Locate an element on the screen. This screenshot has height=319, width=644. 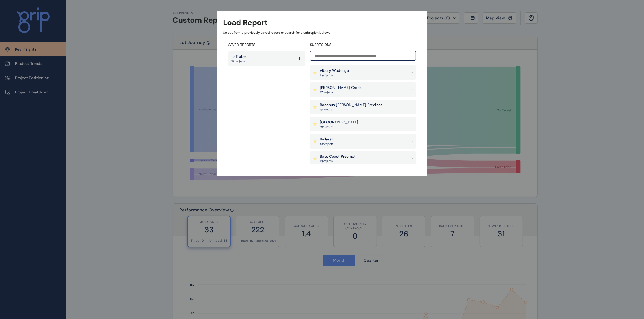
p: 10 projects is located at coordinates (239, 61).